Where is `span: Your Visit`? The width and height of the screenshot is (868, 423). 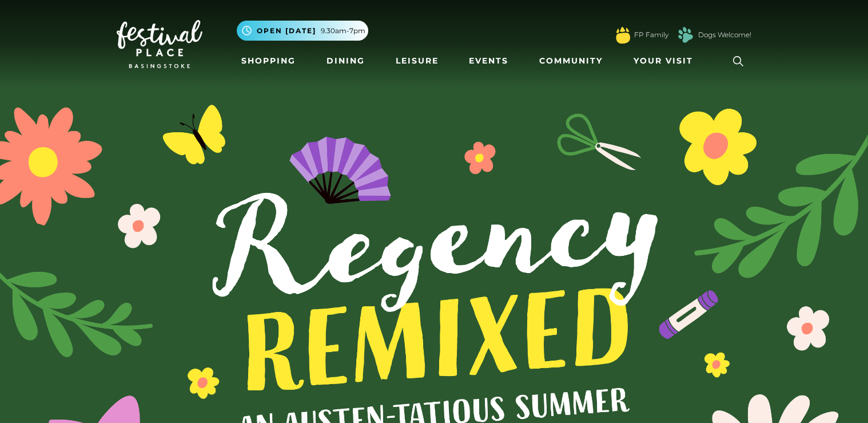 span: Your Visit is located at coordinates (664, 61).